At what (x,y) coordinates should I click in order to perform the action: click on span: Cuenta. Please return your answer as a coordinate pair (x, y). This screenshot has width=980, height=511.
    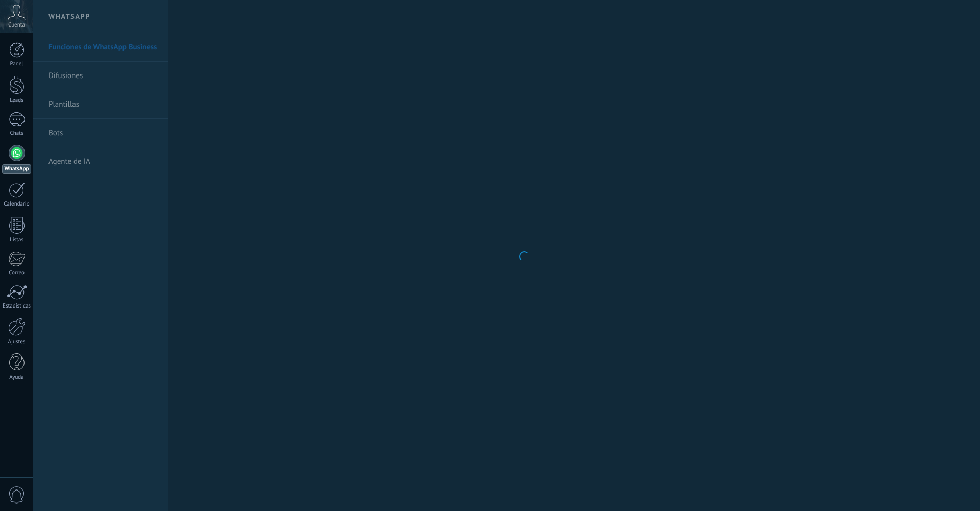
    Looking at the image, I should click on (16, 25).